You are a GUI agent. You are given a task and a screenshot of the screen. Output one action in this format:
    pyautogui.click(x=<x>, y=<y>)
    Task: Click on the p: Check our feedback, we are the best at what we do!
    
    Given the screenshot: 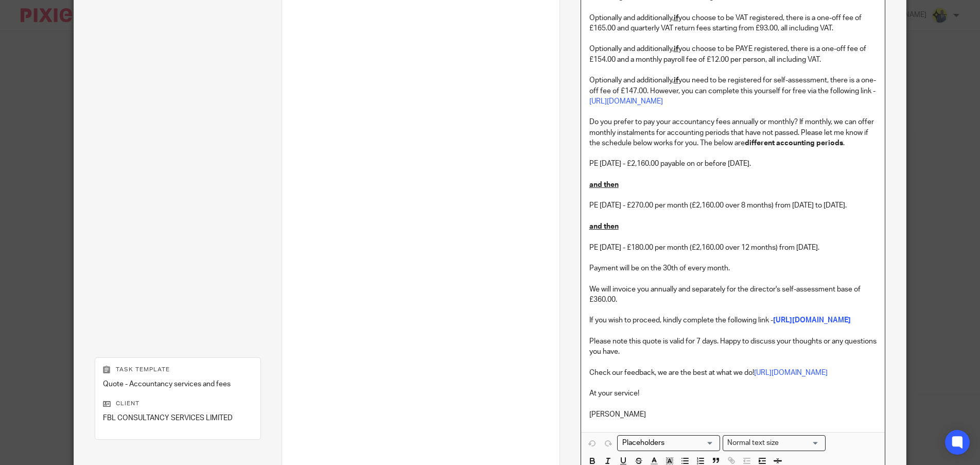 What is the action you would take?
    pyautogui.click(x=732, y=372)
    